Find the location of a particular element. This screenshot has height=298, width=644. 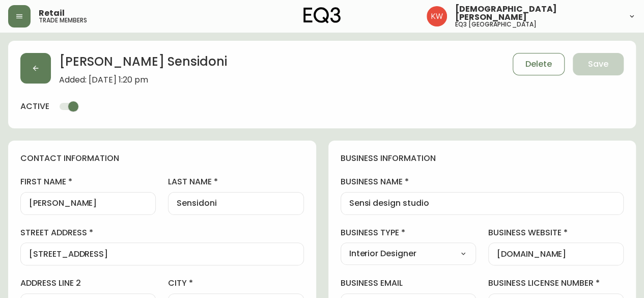

h5: trade members is located at coordinates (63, 20).